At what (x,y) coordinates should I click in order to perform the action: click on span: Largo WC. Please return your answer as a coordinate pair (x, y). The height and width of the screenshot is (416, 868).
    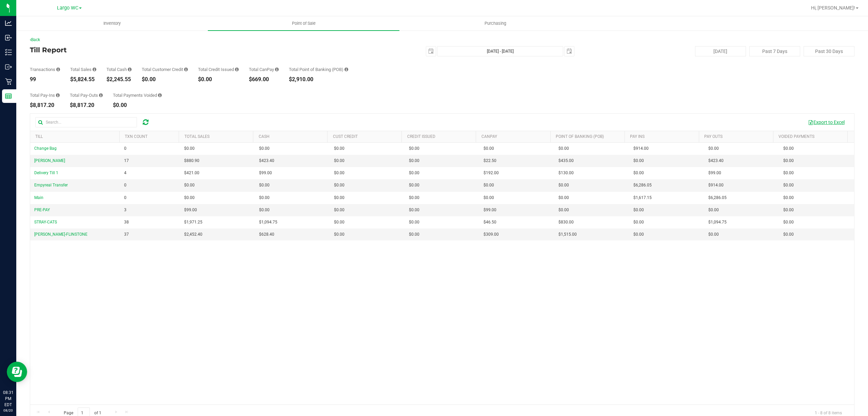
    Looking at the image, I should click on (67, 8).